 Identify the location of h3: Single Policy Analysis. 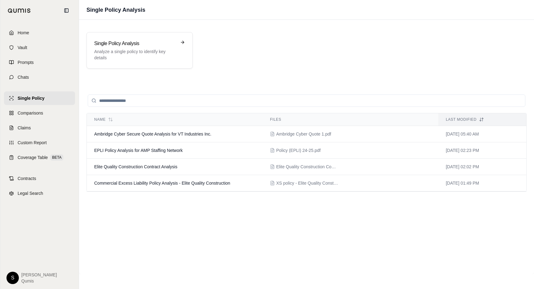
(135, 44).